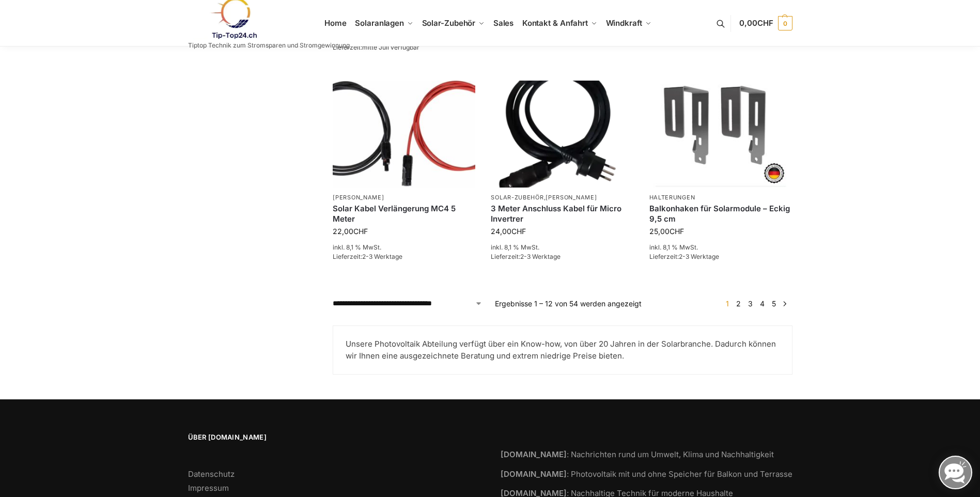  What do you see at coordinates (667, 231) in the screenshot?
I see `bdi: 25,00` at bounding box center [667, 231].